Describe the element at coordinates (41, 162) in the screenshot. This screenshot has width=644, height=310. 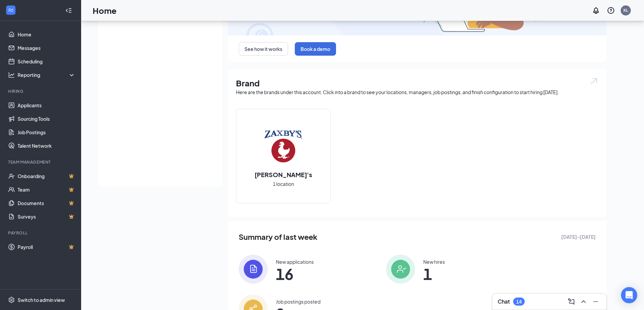
I see `div: Team Management` at that location.